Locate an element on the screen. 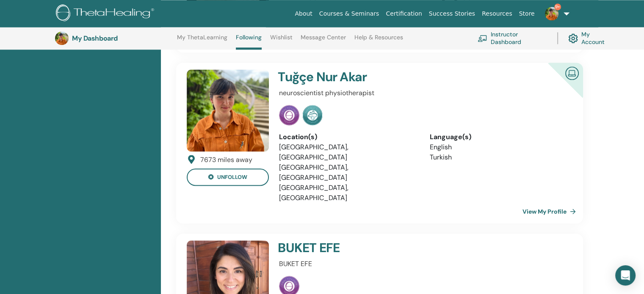  button: unfollow is located at coordinates (228, 177).